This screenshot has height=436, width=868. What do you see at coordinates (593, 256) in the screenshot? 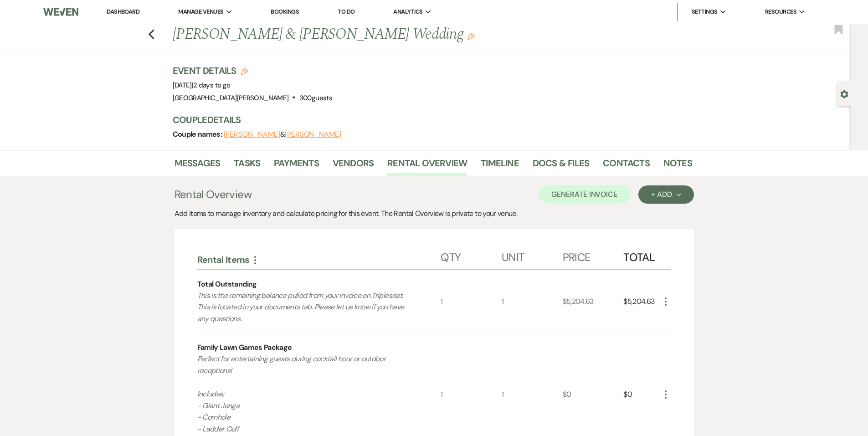
I see `div: Price` at bounding box center [593, 256].